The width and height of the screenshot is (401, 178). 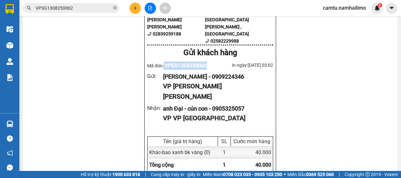 What do you see at coordinates (155, 76) in the screenshot?
I see `div: Gửi :` at bounding box center [155, 76].